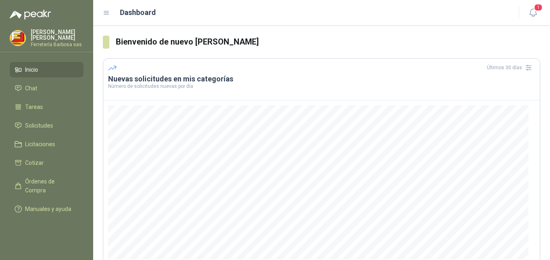 This screenshot has height=260, width=550. Describe the element at coordinates (47, 126) in the screenshot. I see `a: Solicitudes` at that location.